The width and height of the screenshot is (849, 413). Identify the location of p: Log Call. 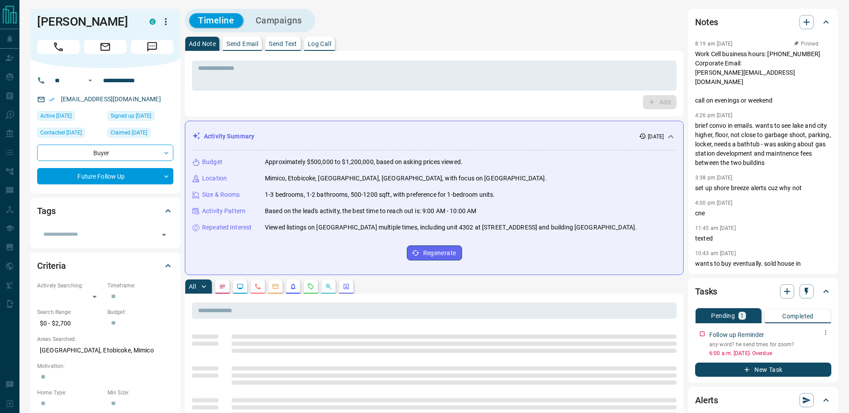
(319, 44).